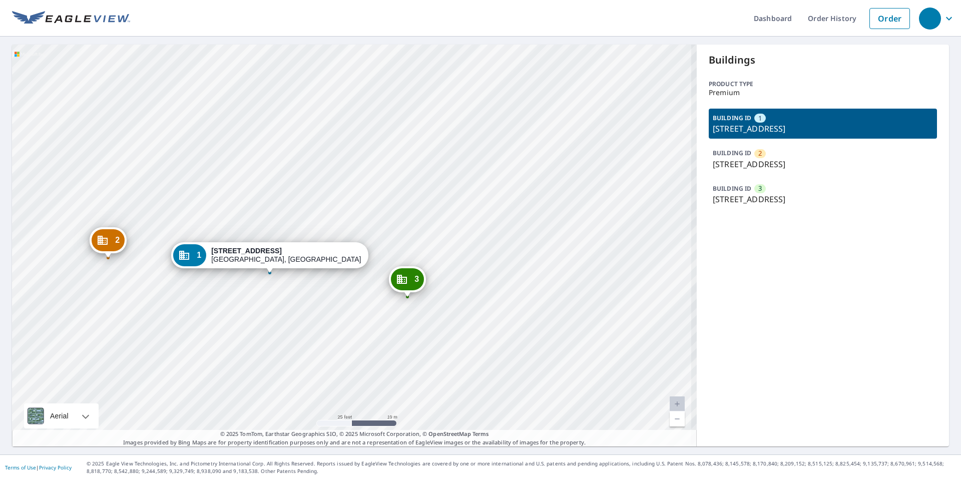 The image size is (961, 480). What do you see at coordinates (677, 404) in the screenshot?
I see `a: Current Level 20, Zoom In Disabled` at bounding box center [677, 404].